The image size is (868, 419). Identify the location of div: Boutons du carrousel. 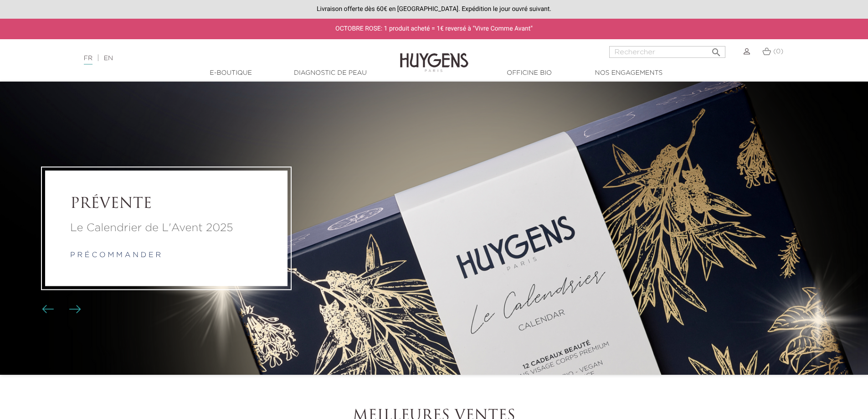
(60, 310).